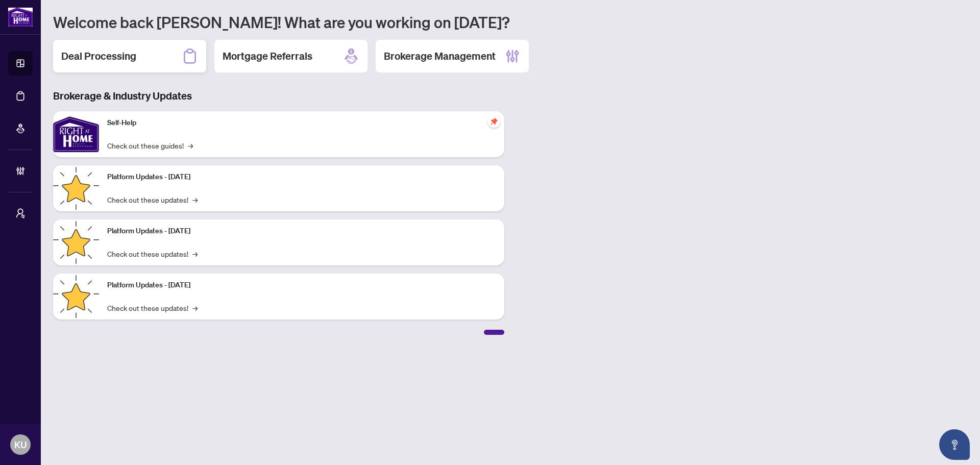  What do you see at coordinates (267, 56) in the screenshot?
I see `h2: Mortgage Referrals` at bounding box center [267, 56].